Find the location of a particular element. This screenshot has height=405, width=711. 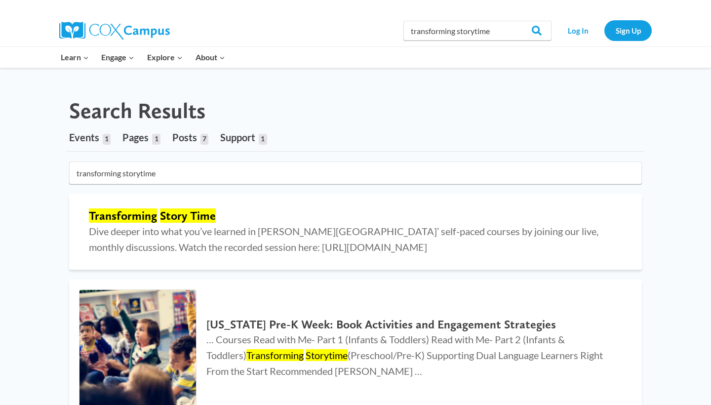

img: Cox Campus is located at coordinates (114, 31).